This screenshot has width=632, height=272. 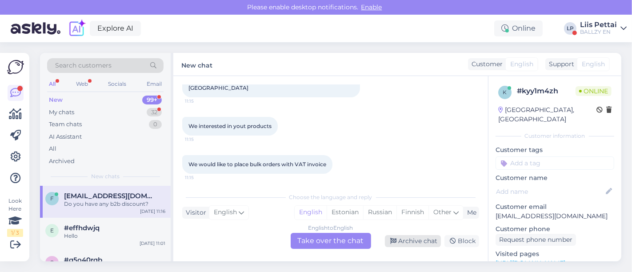 I want to click on div: BALLZY EN, so click(x=599, y=32).